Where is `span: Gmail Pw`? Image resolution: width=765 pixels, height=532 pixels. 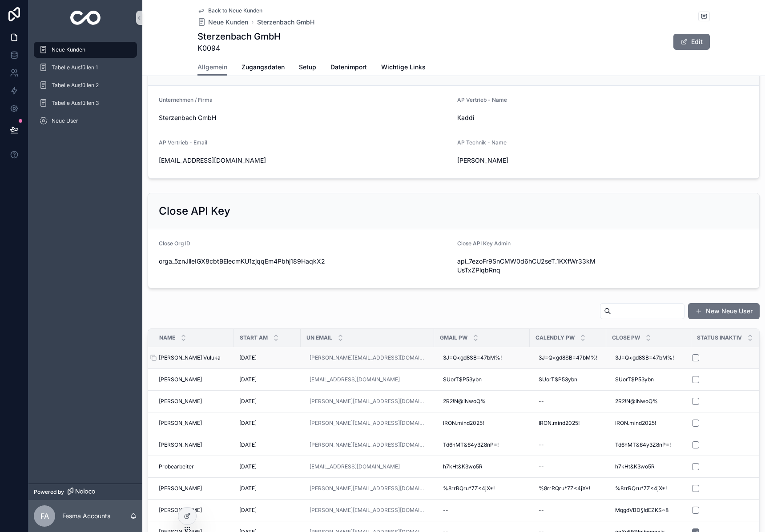
span: Gmail Pw is located at coordinates (454, 338).